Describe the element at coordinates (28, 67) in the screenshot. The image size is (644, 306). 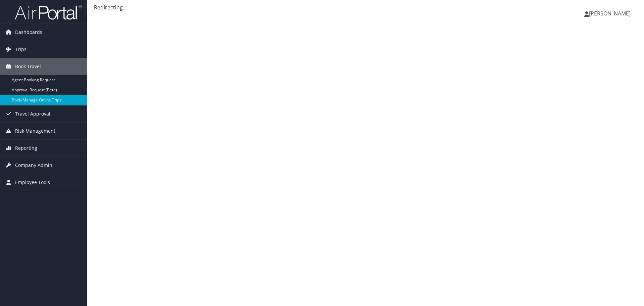
I see `span: Book Travel` at that location.